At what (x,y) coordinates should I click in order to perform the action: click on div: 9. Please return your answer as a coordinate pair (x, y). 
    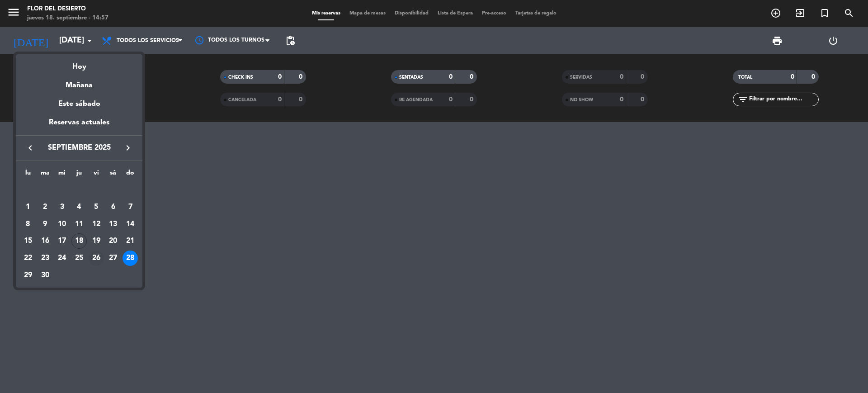
    Looking at the image, I should click on (45, 224).